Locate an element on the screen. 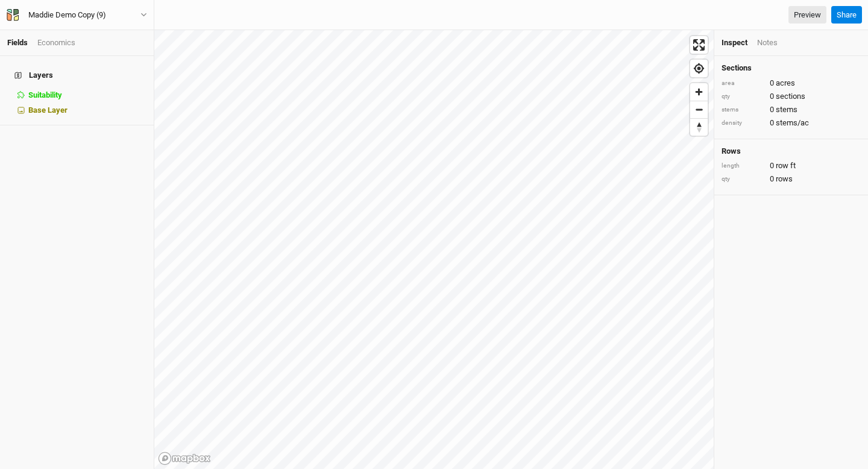  span: stems is located at coordinates (787, 110).